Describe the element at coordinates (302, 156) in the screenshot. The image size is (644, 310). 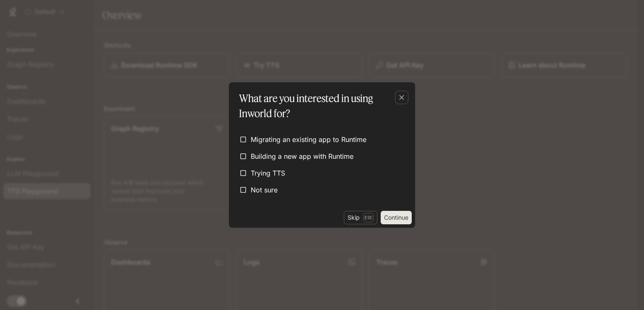
I see `span: Building a new app with Runtime` at that location.